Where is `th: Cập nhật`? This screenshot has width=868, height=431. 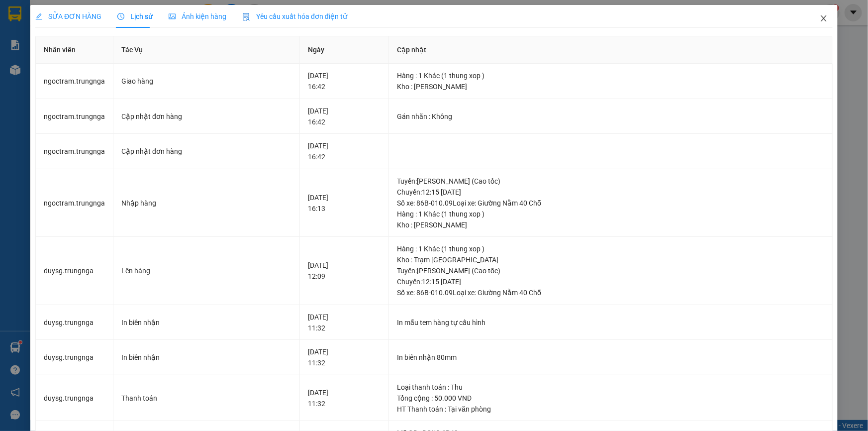 th: Cập nhật is located at coordinates (611, 50).